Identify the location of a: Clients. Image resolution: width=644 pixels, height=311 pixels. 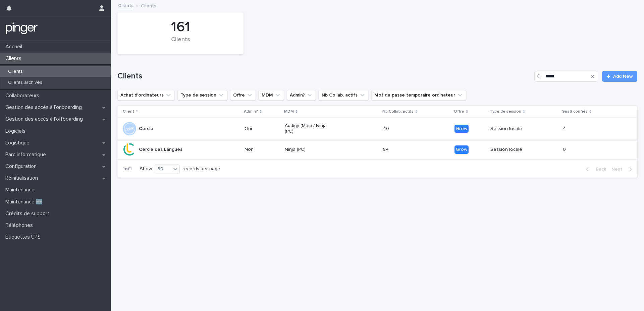
(126, 5).